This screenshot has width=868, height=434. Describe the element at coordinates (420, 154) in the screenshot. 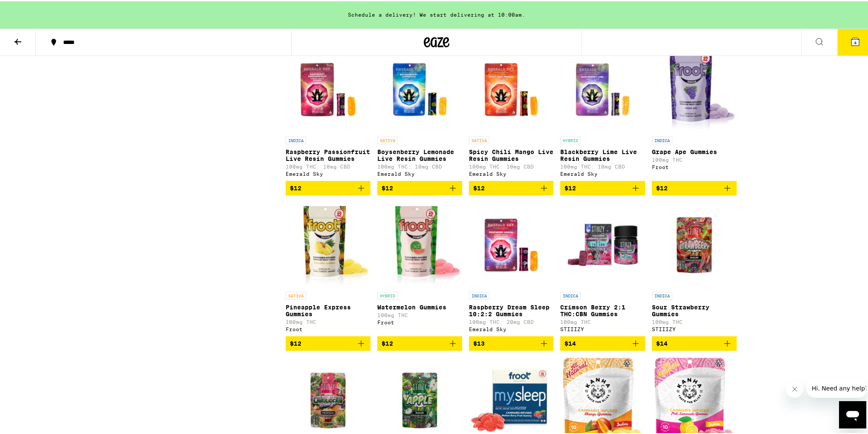

I see `p: Boysenberry Lemonade Live Resin Gummies` at that location.